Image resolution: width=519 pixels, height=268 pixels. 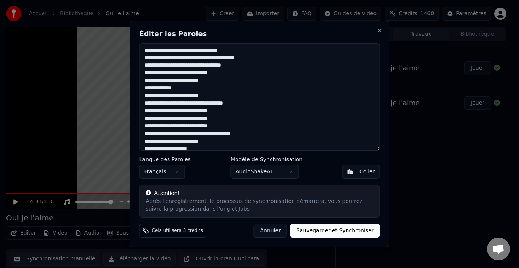 What do you see at coordinates (177, 231) in the screenshot?
I see `span: Cela utilisera 3 crédits` at bounding box center [177, 231].